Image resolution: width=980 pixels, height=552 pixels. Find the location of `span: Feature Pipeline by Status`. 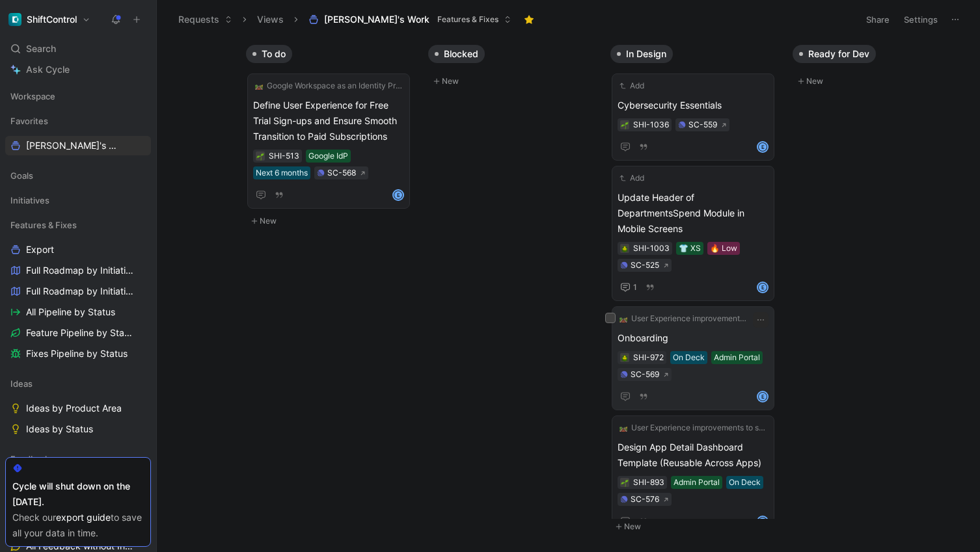

span: Feature Pipeline by Status is located at coordinates (79, 333).